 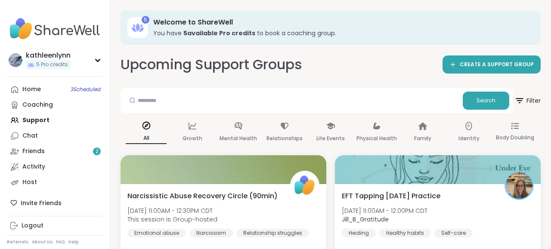 I want to click on a: Help, so click(x=74, y=243).